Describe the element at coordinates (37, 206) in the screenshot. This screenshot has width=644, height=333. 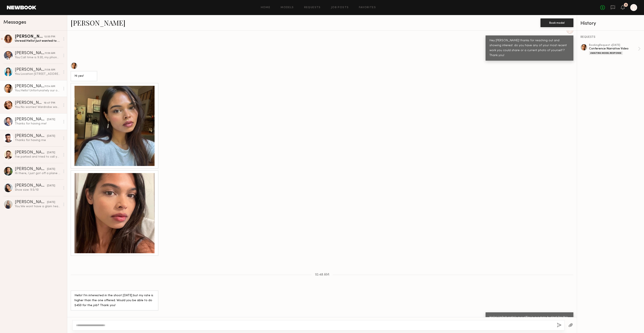
I see `div: You: We wont have a glam team on site for this one, but we will have someone for touch ups` at that location.